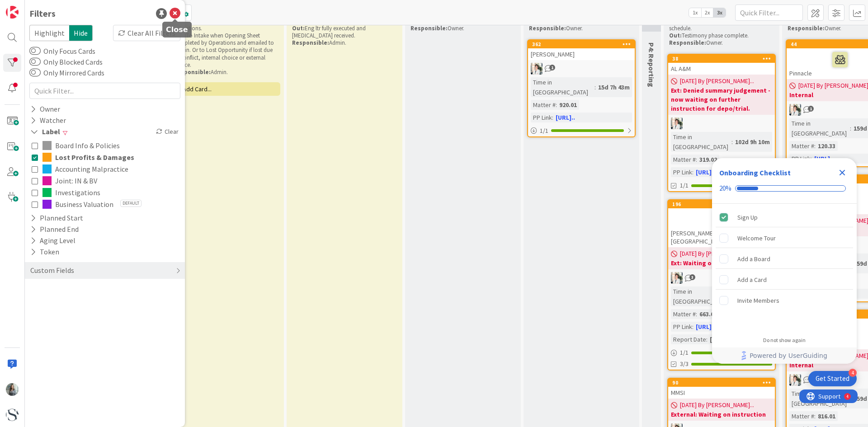 Image resolution: width=868 pixels, height=427 pixels. I want to click on div: 90, so click(724, 383).